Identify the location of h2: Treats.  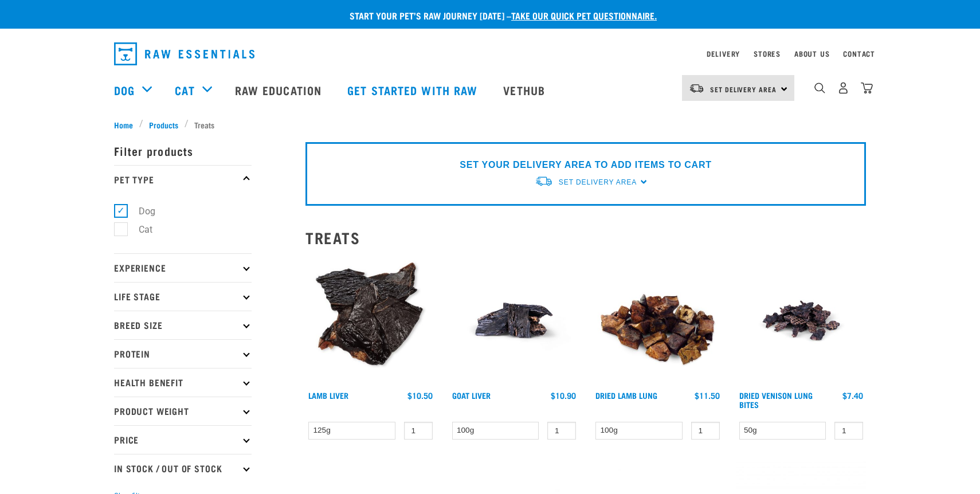
(586, 237).